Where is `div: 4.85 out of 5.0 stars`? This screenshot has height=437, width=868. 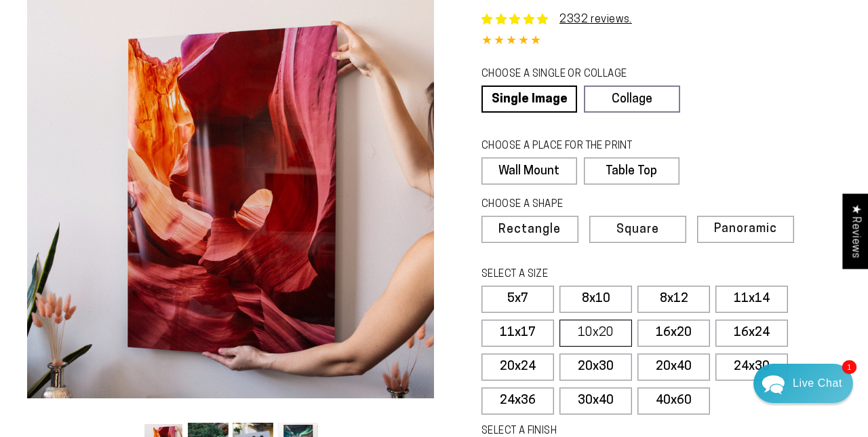 div: 4.85 out of 5.0 stars is located at coordinates (662, 41).